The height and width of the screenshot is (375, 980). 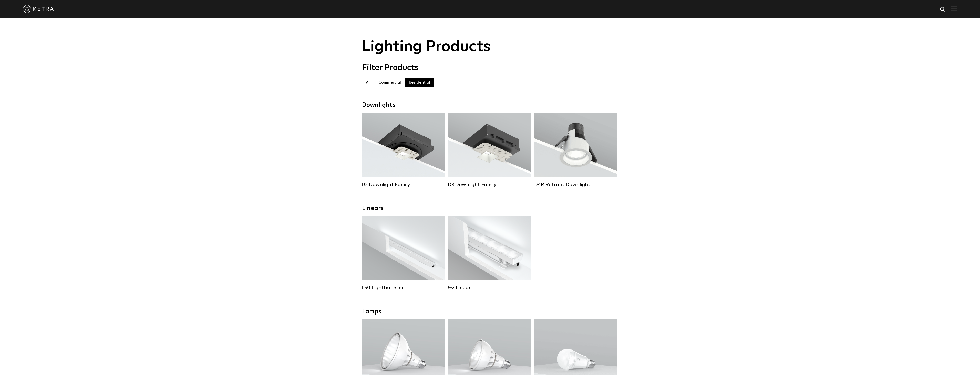 I want to click on a: LS0 Lightbar Slim Lumen Output:200 / 350Colors:White / BlackControl:X96 Controller, so click(x=403, y=254).